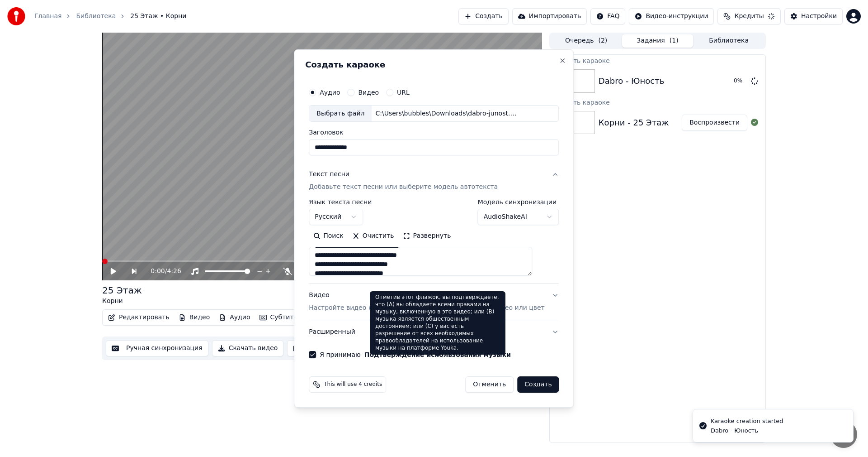 This screenshot has height=457, width=868. What do you see at coordinates (340, 203) in the screenshot?
I see `label: Язык текста песни` at bounding box center [340, 203].